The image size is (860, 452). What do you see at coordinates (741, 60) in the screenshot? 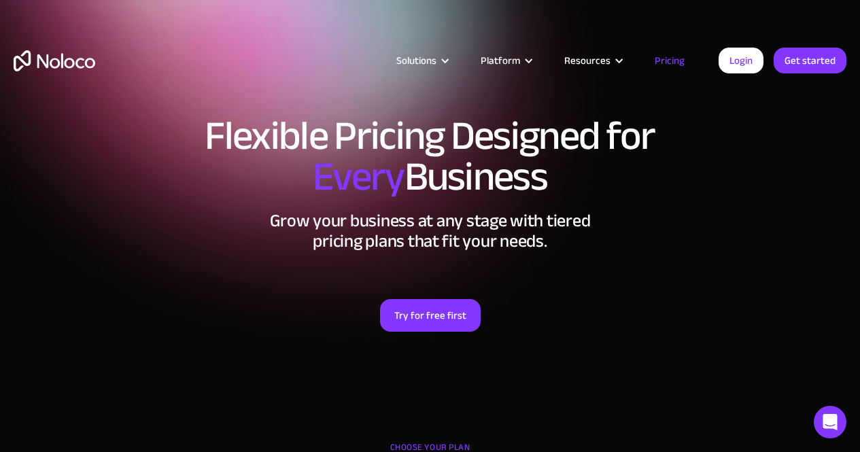
I see `a: Login` at bounding box center [741, 60].